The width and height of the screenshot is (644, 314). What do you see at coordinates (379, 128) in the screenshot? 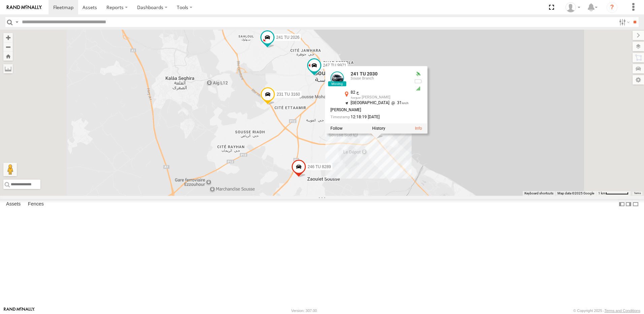
I see `label: View Asset History` at bounding box center [379, 128].